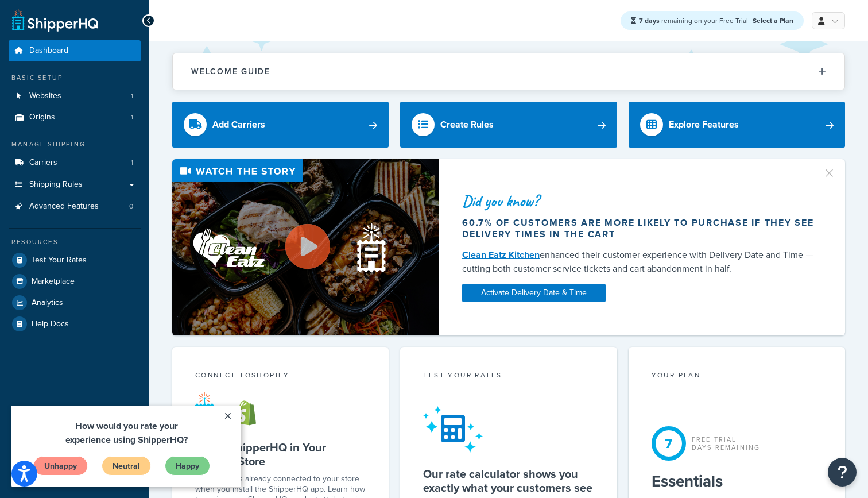 This screenshot has height=498, width=868. What do you see at coordinates (231, 71) in the screenshot?
I see `h2: Welcome Guide` at bounding box center [231, 71].